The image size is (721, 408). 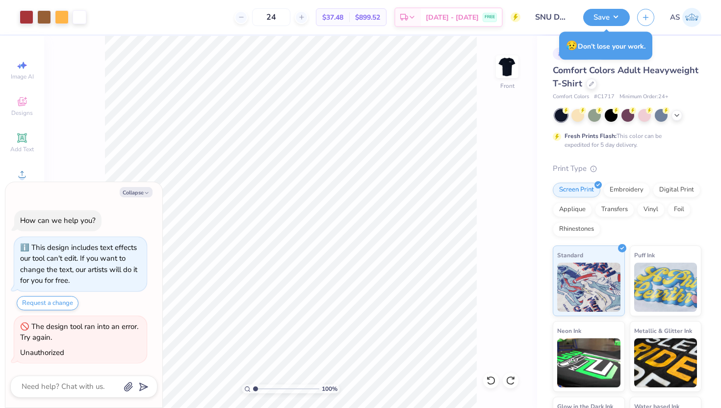 What do you see at coordinates (666, 363) in the screenshot?
I see `img: Metallic & Glitter Ink` at bounding box center [666, 363].